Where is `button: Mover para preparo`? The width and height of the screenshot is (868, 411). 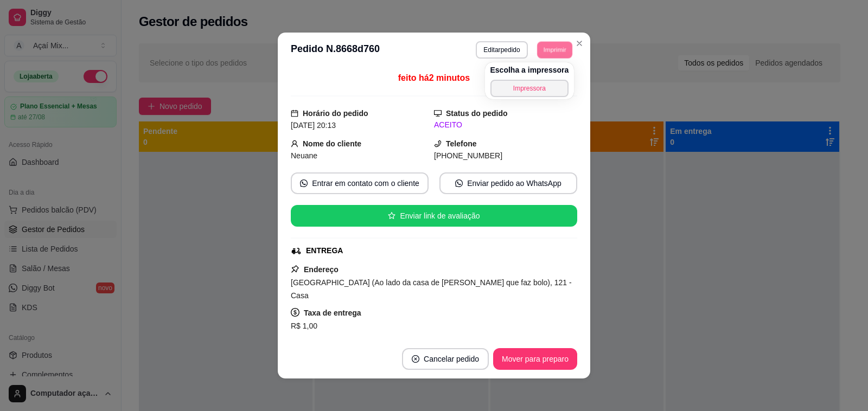 button: Mover para preparo is located at coordinates (535, 359).